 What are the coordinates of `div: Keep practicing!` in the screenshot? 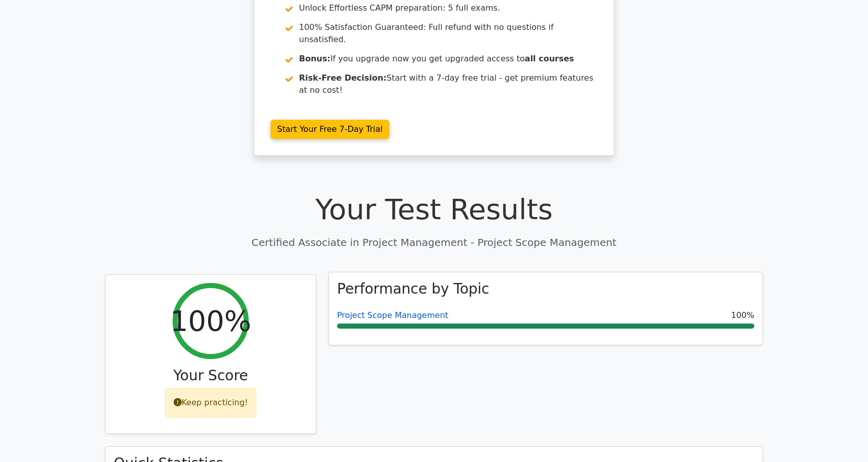 It's located at (210, 403).